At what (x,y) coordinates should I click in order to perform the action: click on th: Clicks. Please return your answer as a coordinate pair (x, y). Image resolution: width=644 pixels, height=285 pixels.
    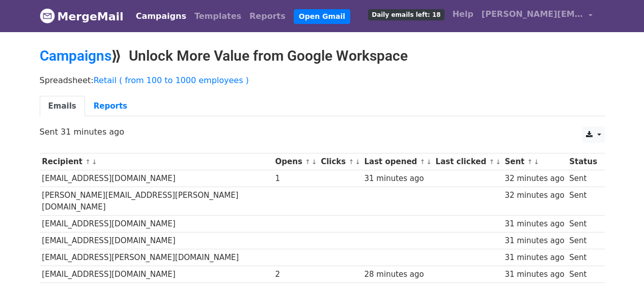
    Looking at the image, I should click on (340, 162).